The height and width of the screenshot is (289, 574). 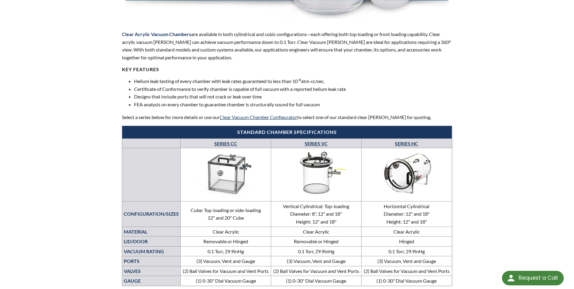 I want to click on img: round button, so click(x=511, y=278).